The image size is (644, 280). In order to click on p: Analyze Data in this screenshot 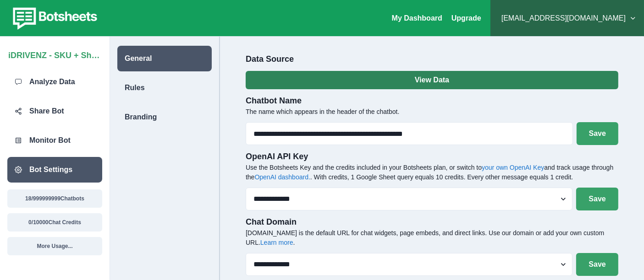, I will do `click(52, 82)`.